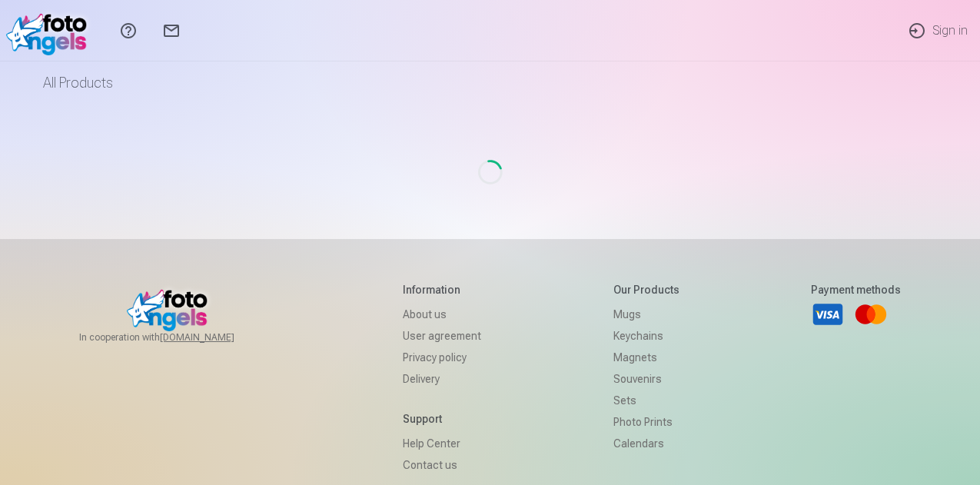 This screenshot has height=485, width=980. I want to click on a: User agreement, so click(442, 336).